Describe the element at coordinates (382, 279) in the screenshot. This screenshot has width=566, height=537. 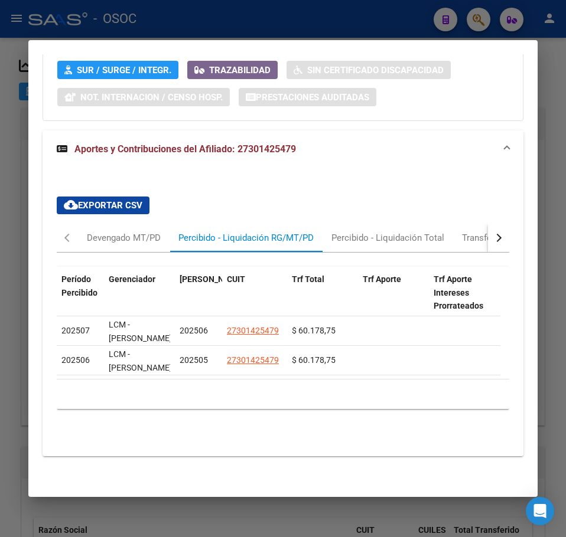
I see `span: Trf Aporte` at that location.